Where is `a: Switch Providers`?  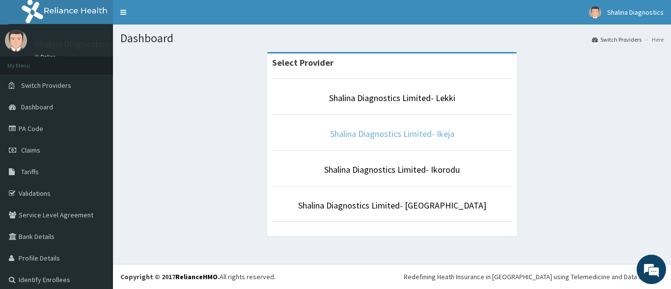
a: Switch Providers is located at coordinates (617, 39).